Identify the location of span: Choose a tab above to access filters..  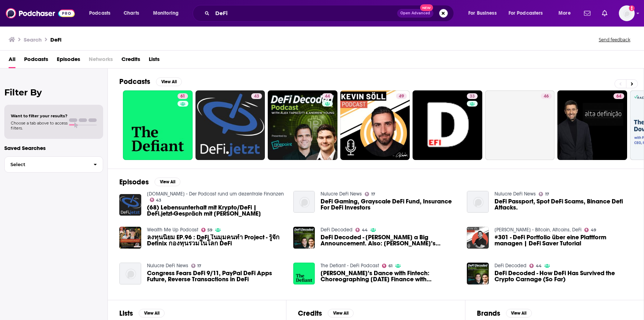
(39, 125).